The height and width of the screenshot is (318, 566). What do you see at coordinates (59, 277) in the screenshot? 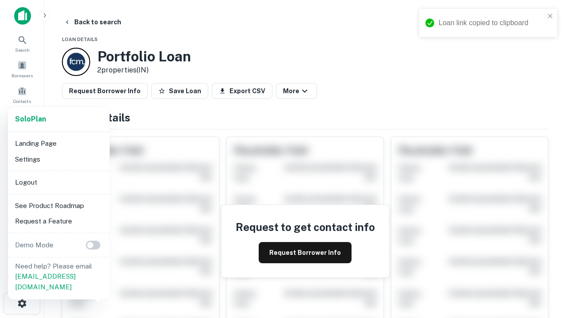
I see `p: Need help? Please email` at bounding box center [59, 277].